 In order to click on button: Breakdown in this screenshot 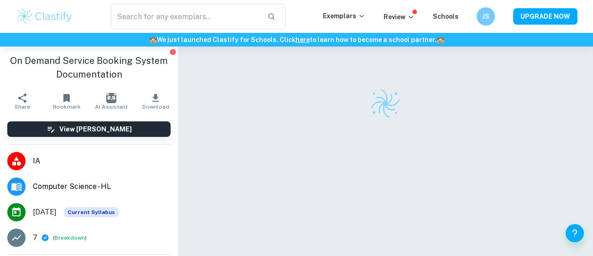, I will do `click(70, 238)`.